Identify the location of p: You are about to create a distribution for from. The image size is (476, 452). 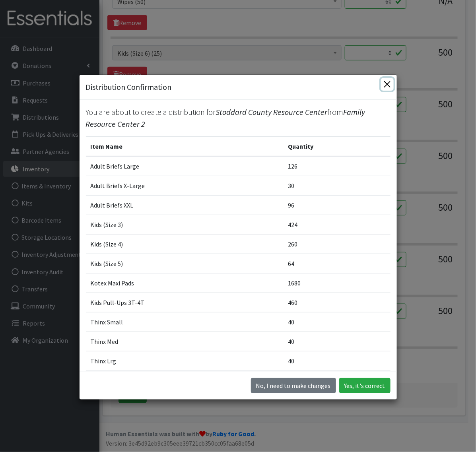
(238, 118).